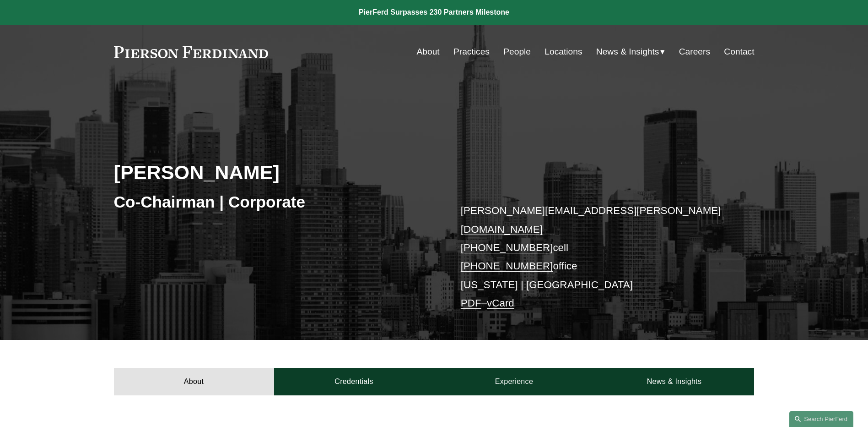  I want to click on a: PDF, so click(471, 303).